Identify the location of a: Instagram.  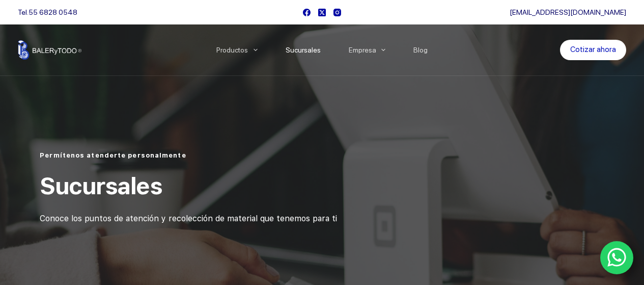
(337, 13).